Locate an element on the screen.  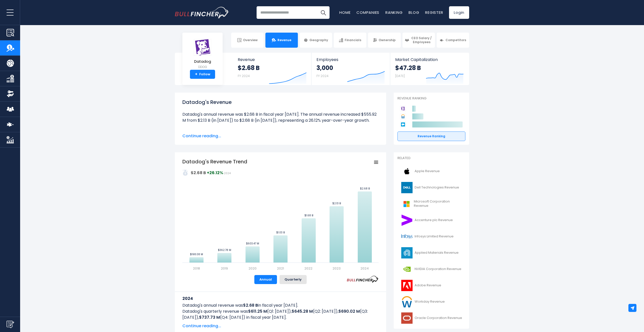
span: Financials is located at coordinates (353, 40).